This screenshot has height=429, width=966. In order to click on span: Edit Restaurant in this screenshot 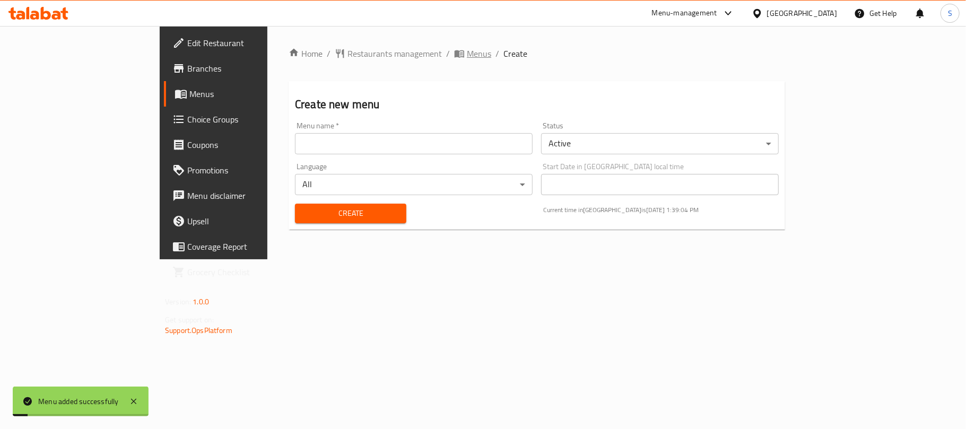, I will do `click(250, 43)`.